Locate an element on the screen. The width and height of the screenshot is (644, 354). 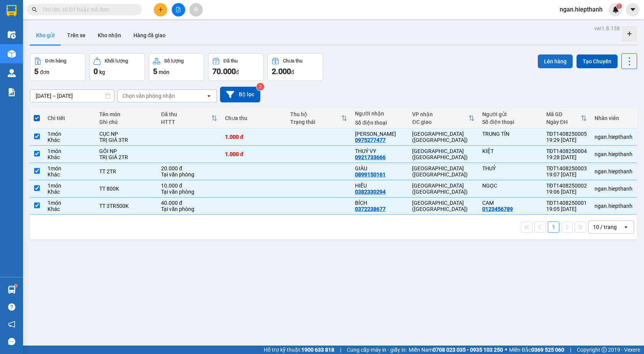
div: 0382330294 is located at coordinates (370, 191).